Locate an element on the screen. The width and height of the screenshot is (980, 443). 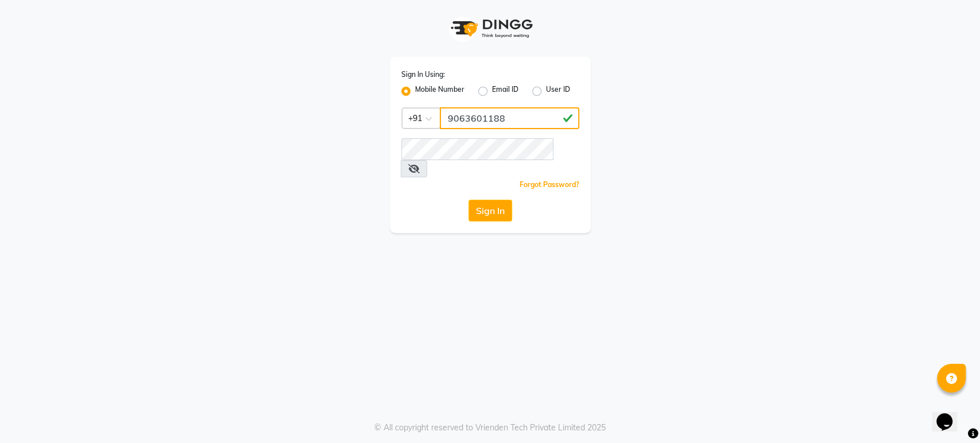
label: Email ID is located at coordinates (505, 91).